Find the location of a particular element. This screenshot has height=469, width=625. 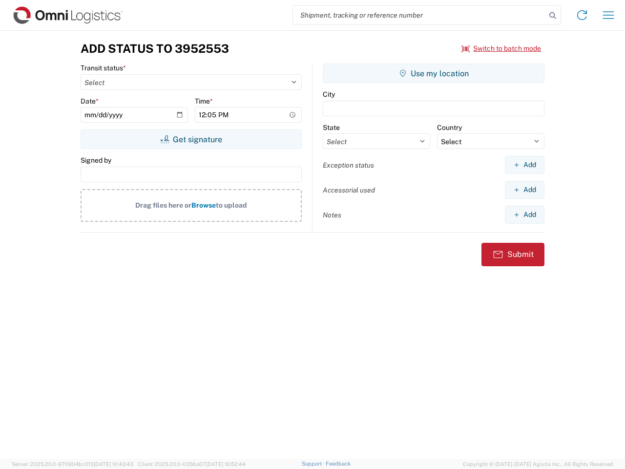

label: State is located at coordinates (331, 128).